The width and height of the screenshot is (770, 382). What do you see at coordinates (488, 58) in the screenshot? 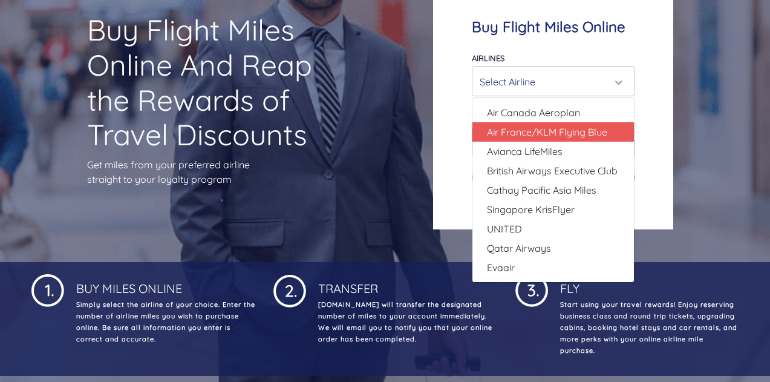
I see `label: Airlines` at bounding box center [488, 58].